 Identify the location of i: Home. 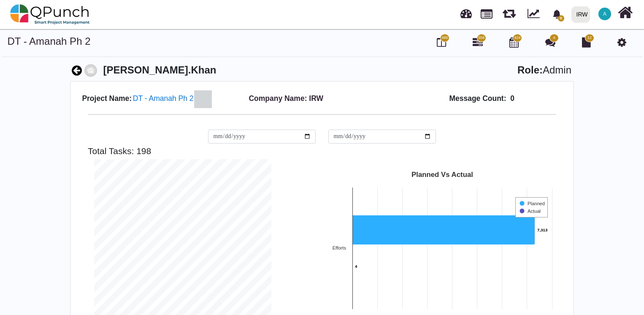
(625, 13).